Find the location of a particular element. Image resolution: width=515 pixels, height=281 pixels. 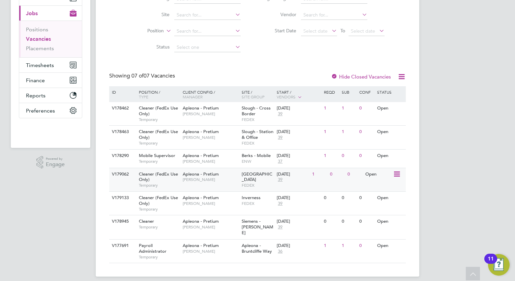

label: Position is located at coordinates (144, 31).